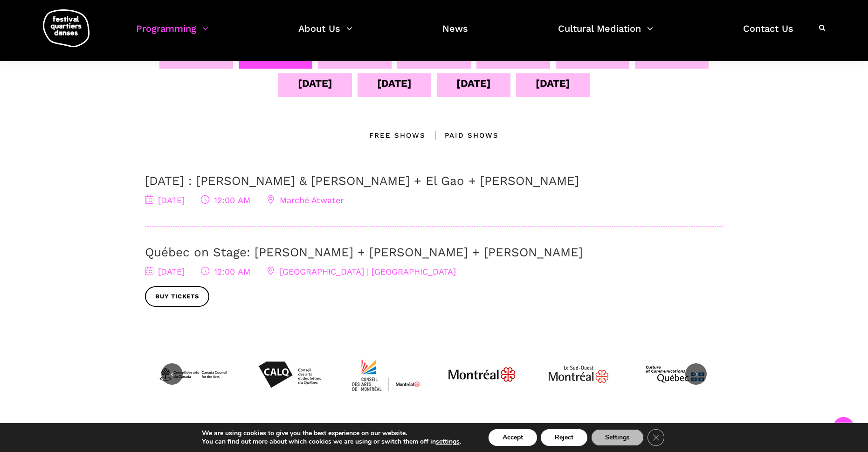  I want to click on button: Close GDPR Cookie Banner, so click(656, 437).